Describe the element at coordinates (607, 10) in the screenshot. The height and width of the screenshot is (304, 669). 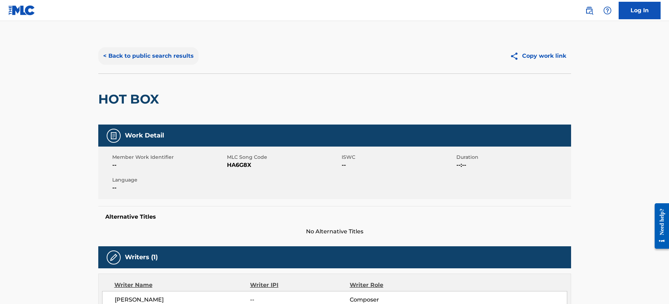
I see `img: help` at that location.